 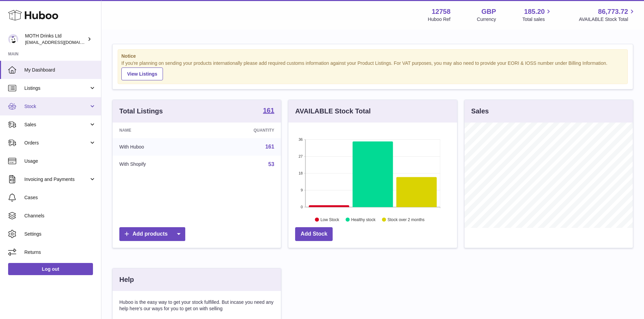 What do you see at coordinates (301, 140) in the screenshot?
I see `text: 36` at bounding box center [301, 140].